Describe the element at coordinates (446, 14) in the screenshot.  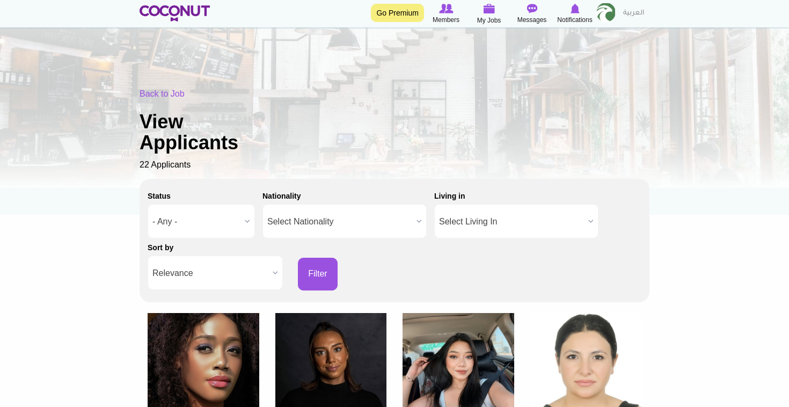
I see `a: Browse Members Members` at that location.